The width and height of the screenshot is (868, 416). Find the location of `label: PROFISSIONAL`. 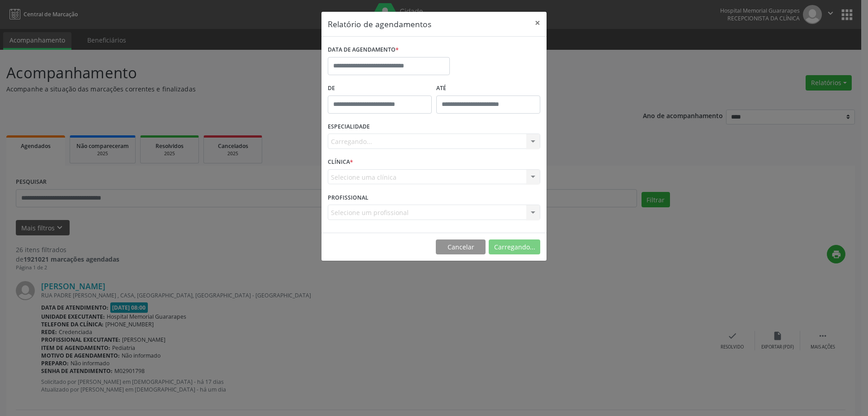

label: PROFISSIONAL is located at coordinates (348, 197).